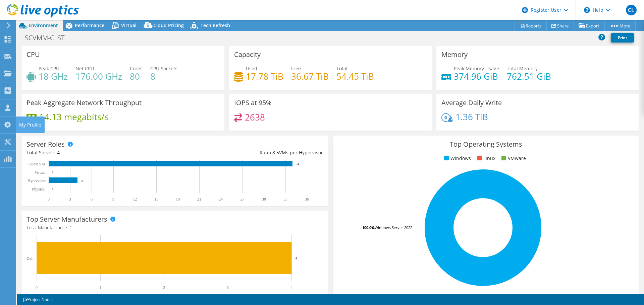 This screenshot has width=644, height=305. Describe the element at coordinates (37, 164) in the screenshot. I see `text: Guest VM` at that location.